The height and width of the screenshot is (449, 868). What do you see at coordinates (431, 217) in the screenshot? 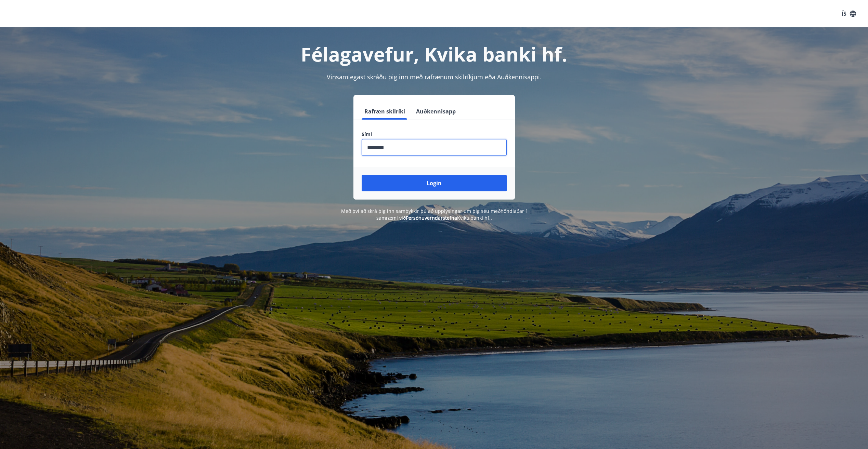
I see `a: Persónuverndarstefna` at bounding box center [431, 217].